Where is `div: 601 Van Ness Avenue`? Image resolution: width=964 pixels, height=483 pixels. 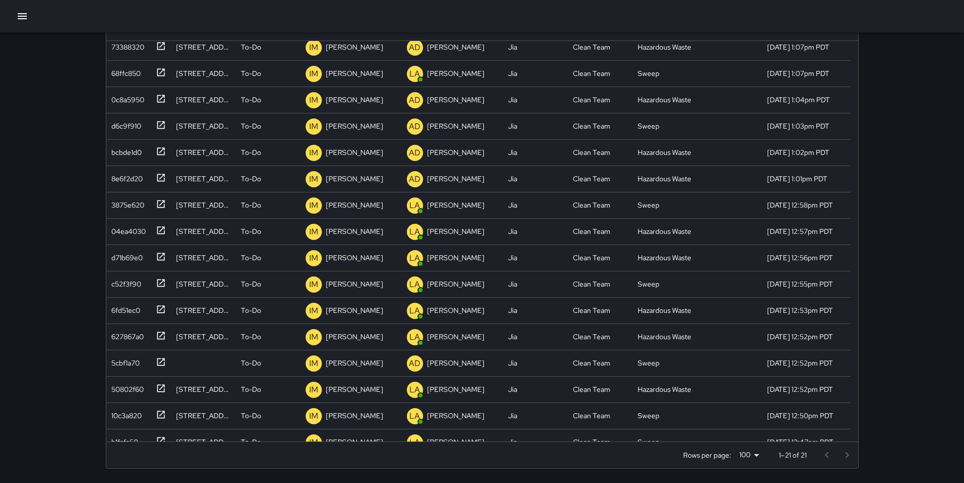 div: 601 Van Ness Avenue is located at coordinates (203, 284).